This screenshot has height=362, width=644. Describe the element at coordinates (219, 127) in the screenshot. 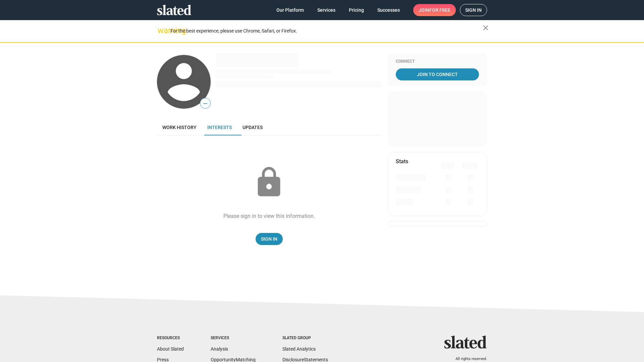

I see `span: Interests` at that location.